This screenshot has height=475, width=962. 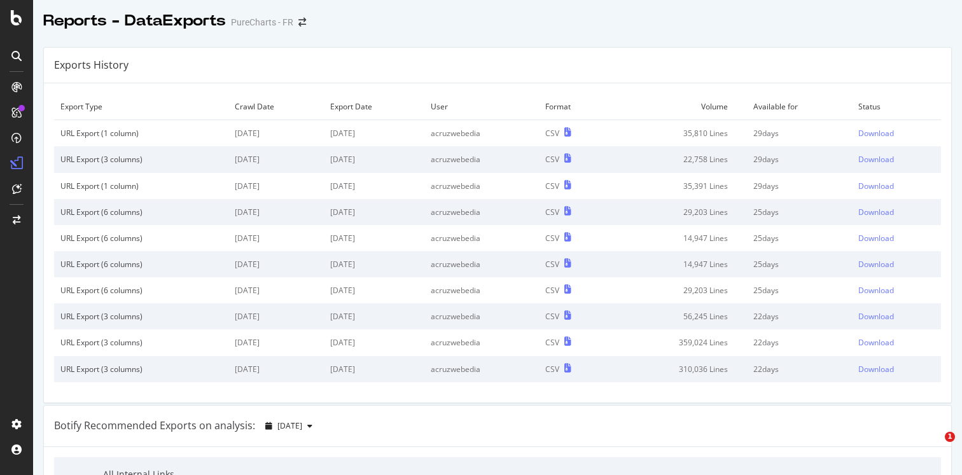 I want to click on td: Status, so click(x=897, y=107).